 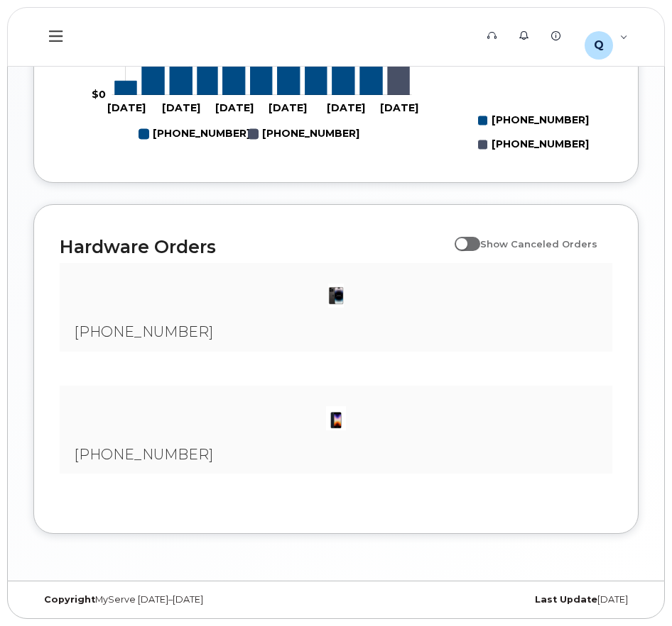 What do you see at coordinates (606, 37) in the screenshot?
I see `div: QTD9664` at bounding box center [606, 37].